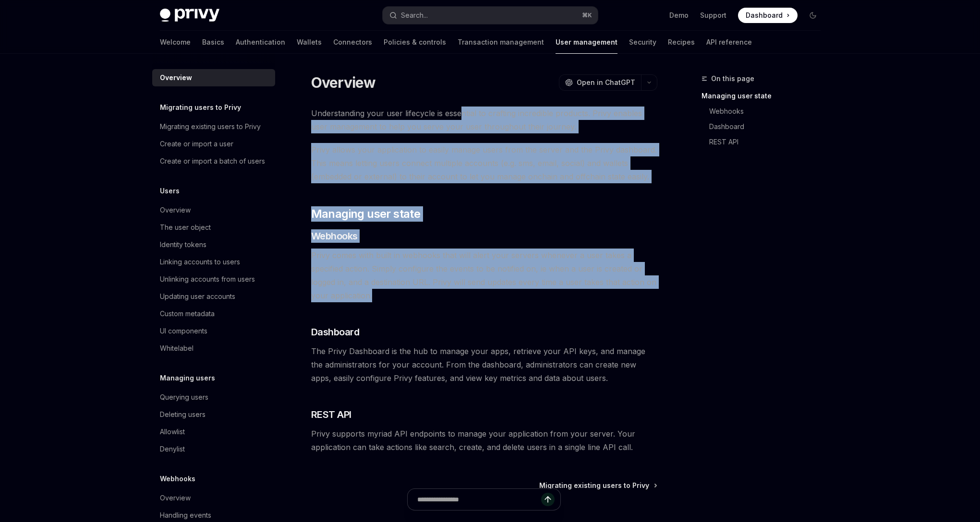 This screenshot has height=522, width=980. What do you see at coordinates (415, 15) in the screenshot?
I see `div: Search...` at bounding box center [415, 15].